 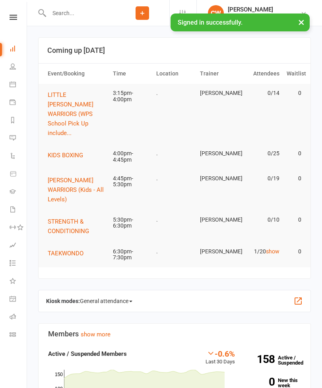 I want to click on span: Signed in successfully., so click(x=210, y=22).